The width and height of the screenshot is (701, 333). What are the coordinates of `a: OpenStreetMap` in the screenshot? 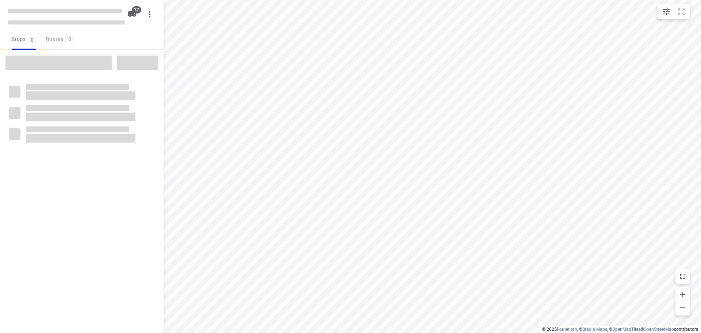 It's located at (659, 329).